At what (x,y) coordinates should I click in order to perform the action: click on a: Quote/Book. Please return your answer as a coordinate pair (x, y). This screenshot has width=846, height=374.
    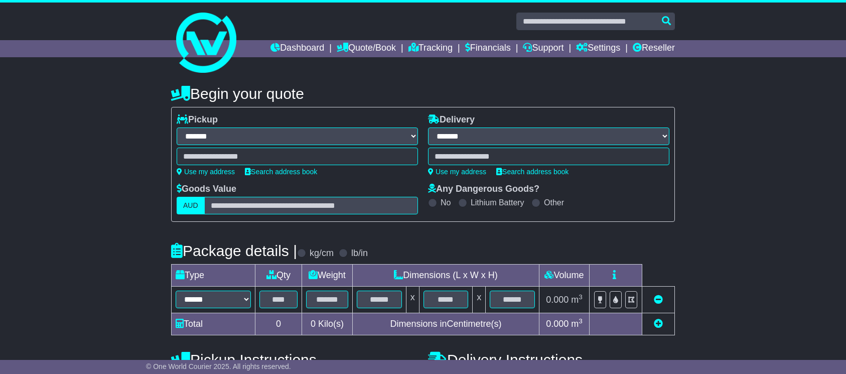
    Looking at the image, I should click on (366, 49).